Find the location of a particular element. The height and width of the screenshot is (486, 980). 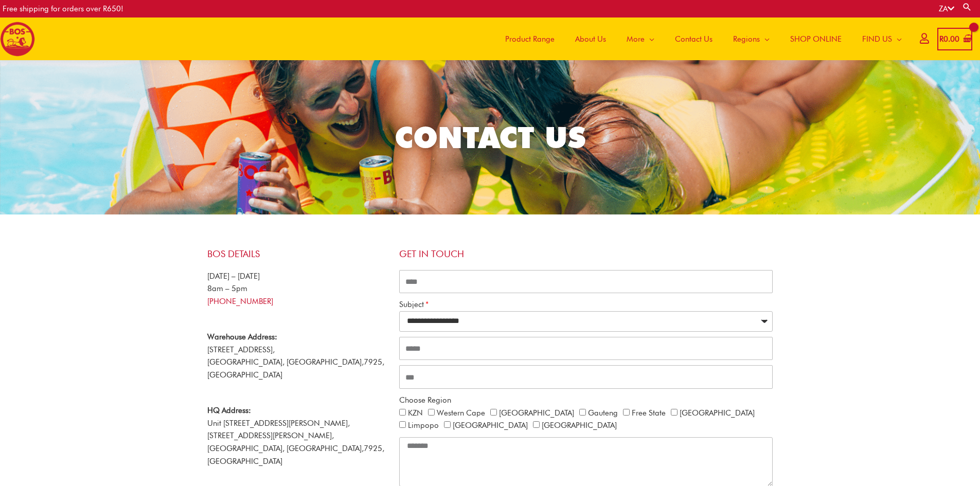

h2: CONTACT US is located at coordinates (490, 137).